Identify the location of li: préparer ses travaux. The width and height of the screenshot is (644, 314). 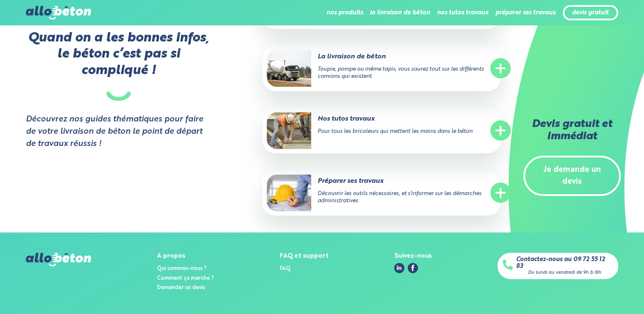
(525, 13).